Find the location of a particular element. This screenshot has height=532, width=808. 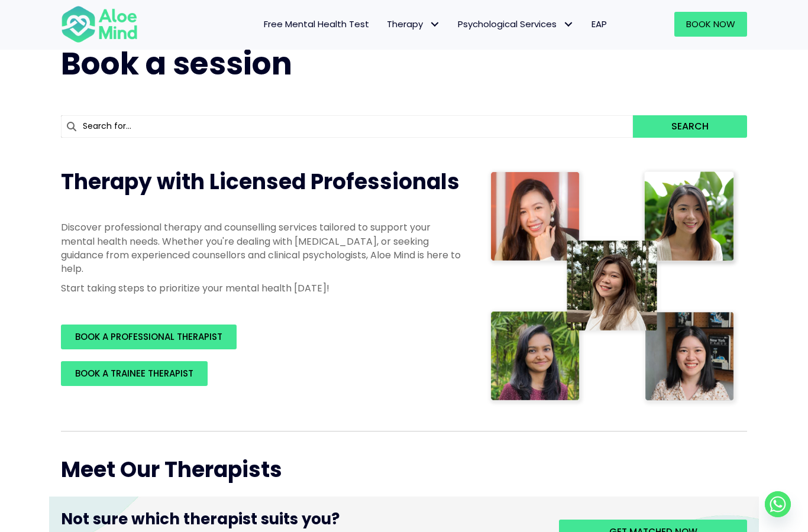

nav: Menu is located at coordinates (384, 24).